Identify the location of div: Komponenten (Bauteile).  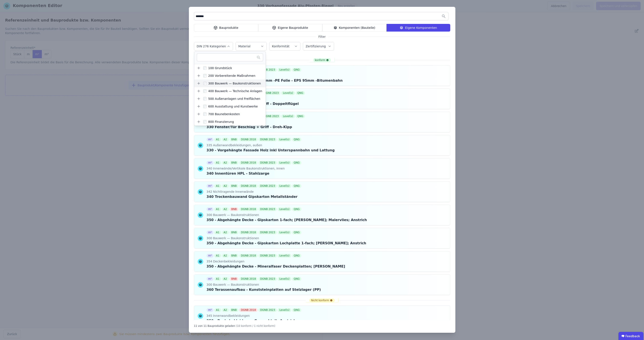
(354, 28).